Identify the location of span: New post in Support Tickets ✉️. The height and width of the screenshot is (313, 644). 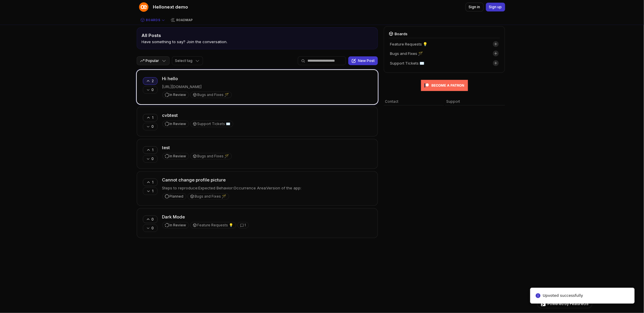
(496, 63).